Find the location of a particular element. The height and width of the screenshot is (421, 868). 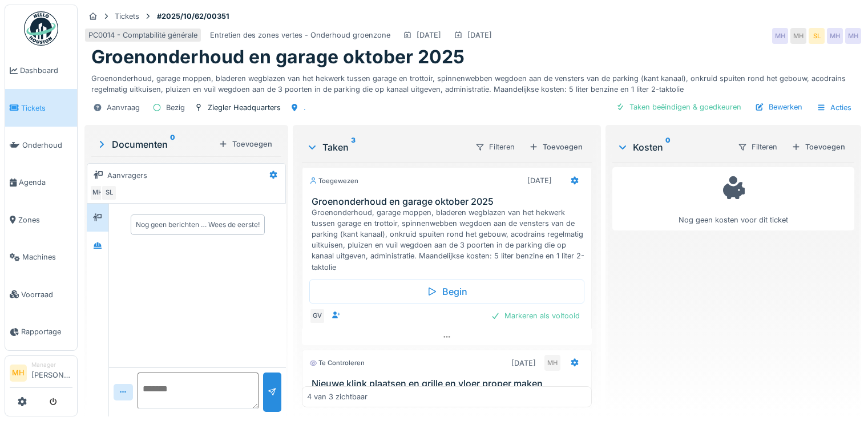

span: Onderhoud is located at coordinates (47, 145).